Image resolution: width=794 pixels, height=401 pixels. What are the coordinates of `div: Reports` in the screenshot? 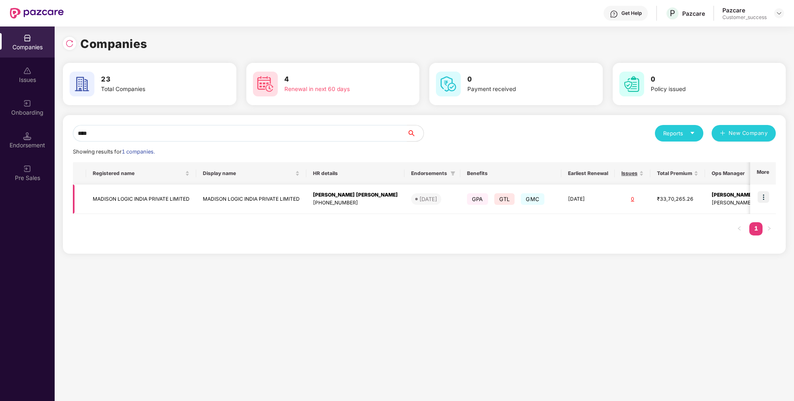 It's located at (679, 133).